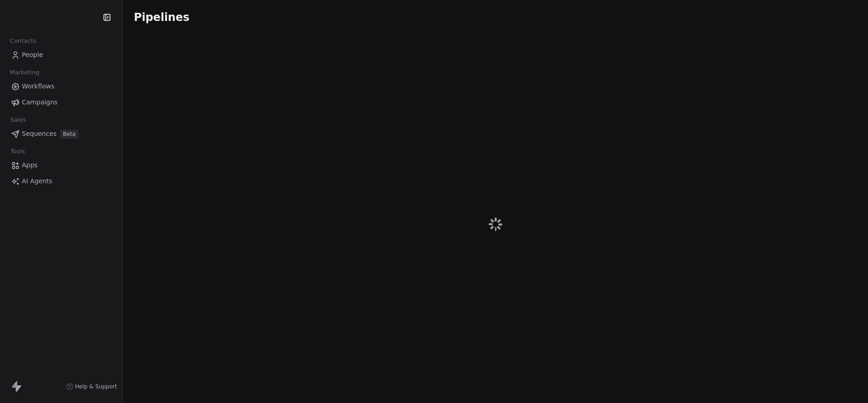  What do you see at coordinates (69, 134) in the screenshot?
I see `span: Beta` at bounding box center [69, 134].